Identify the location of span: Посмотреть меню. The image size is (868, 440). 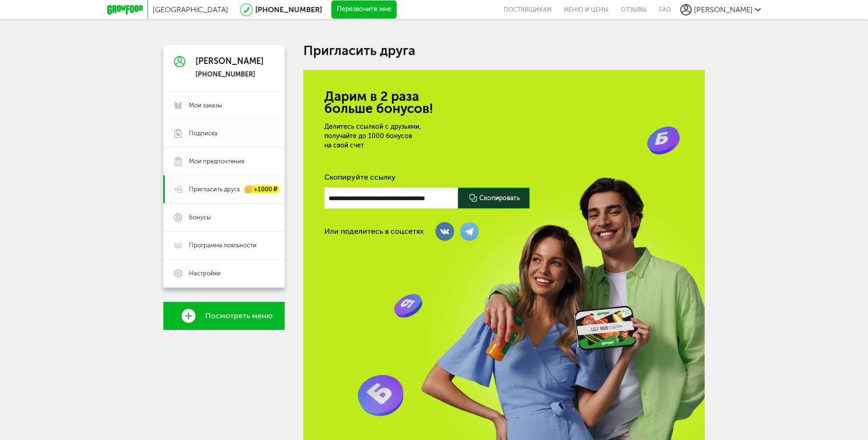
(239, 316).